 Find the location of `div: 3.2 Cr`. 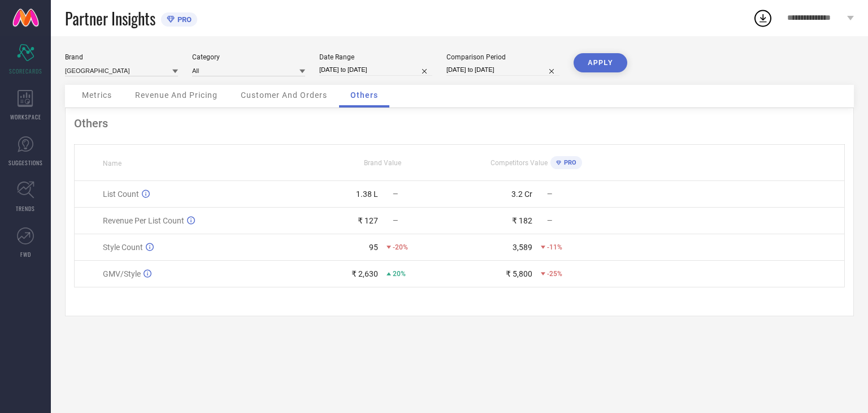

div: 3.2 Cr is located at coordinates (522, 194).